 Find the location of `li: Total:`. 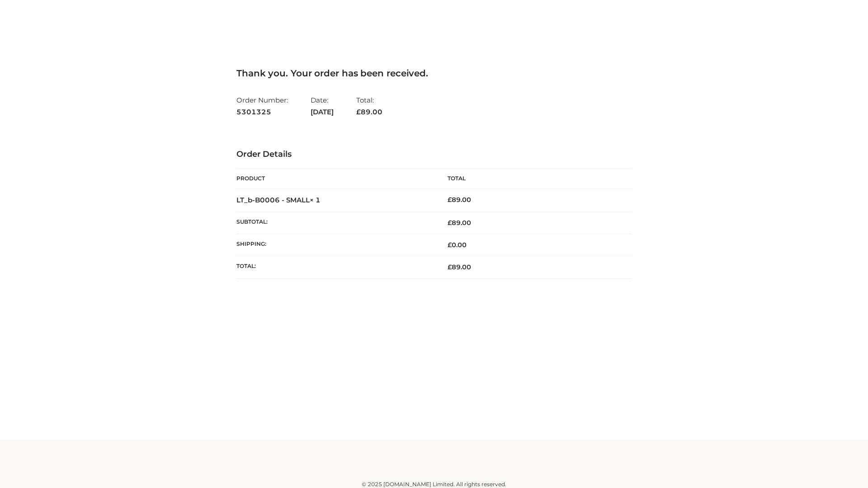

li: Total: is located at coordinates (369, 106).